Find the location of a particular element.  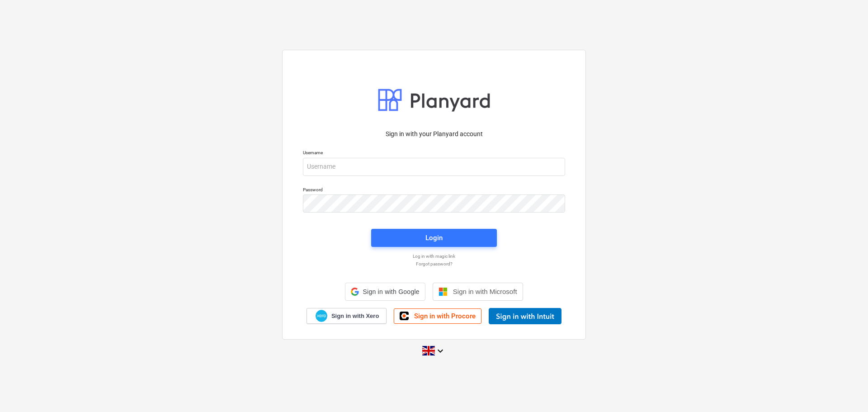

input: Username is located at coordinates (434, 167).